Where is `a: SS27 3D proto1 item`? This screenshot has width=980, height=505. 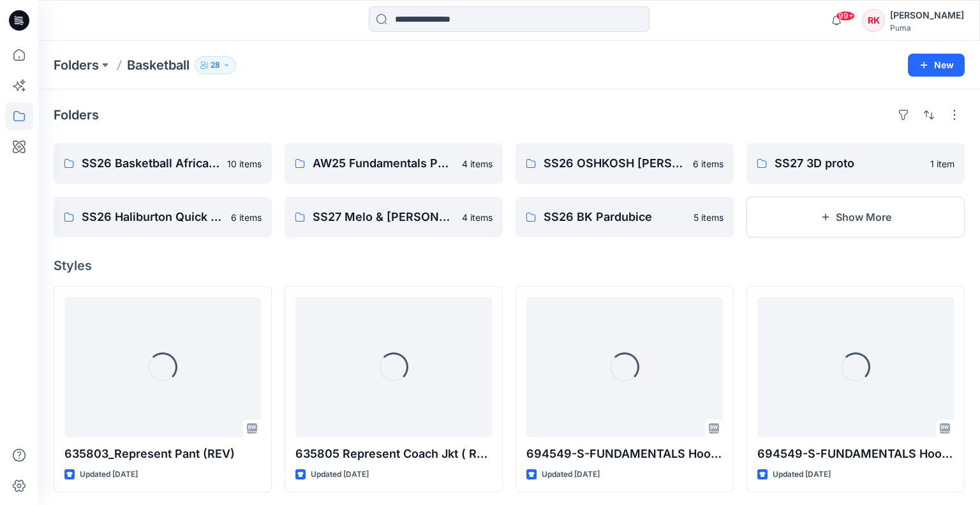
a: SS27 3D proto1 item is located at coordinates (855, 163).